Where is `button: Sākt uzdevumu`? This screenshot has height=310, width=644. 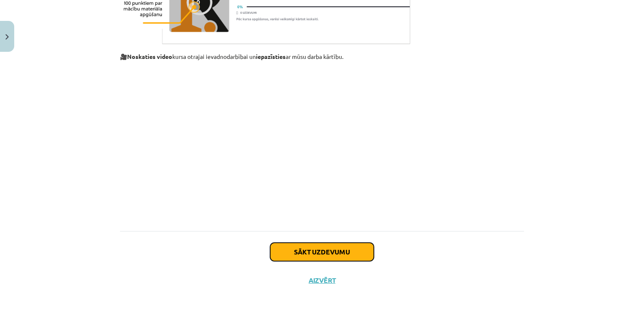 button: Sākt uzdevumu is located at coordinates (322, 252).